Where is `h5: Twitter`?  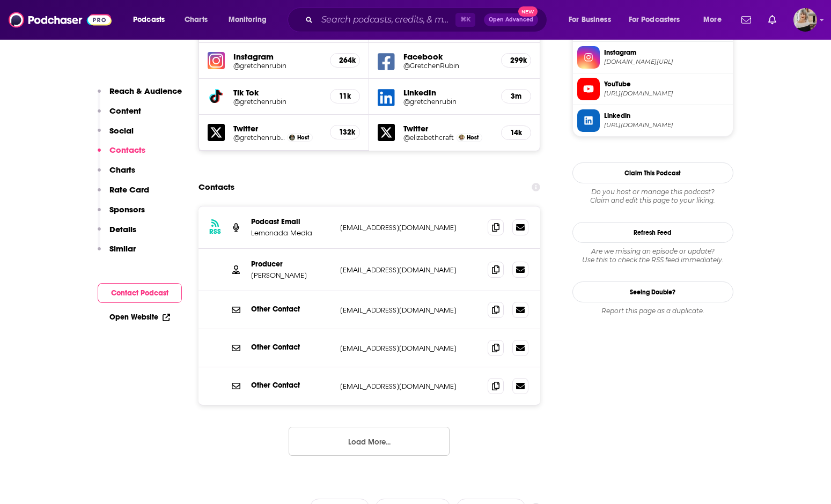
h5: Twitter is located at coordinates (448, 128).